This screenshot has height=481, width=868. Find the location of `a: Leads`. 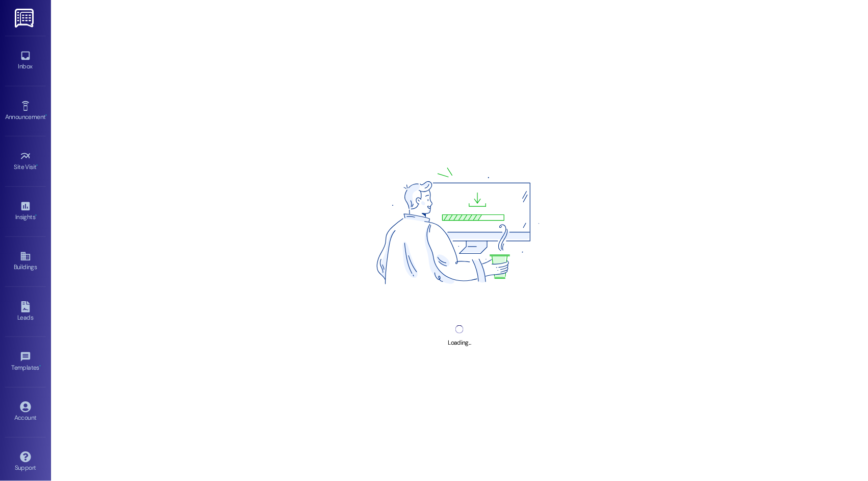

a: Leads is located at coordinates (25, 312).